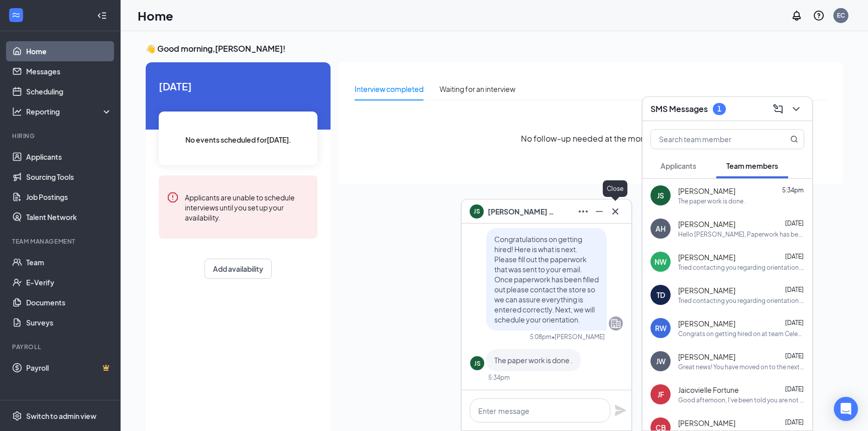 The width and height of the screenshot is (868, 431). I want to click on h1: Home, so click(155, 16).